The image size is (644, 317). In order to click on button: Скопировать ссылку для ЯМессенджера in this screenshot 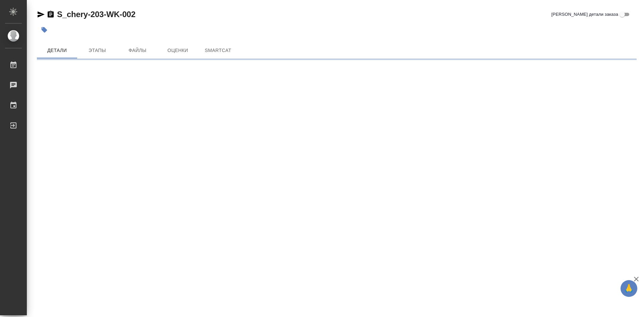, I will do `click(41, 14)`.